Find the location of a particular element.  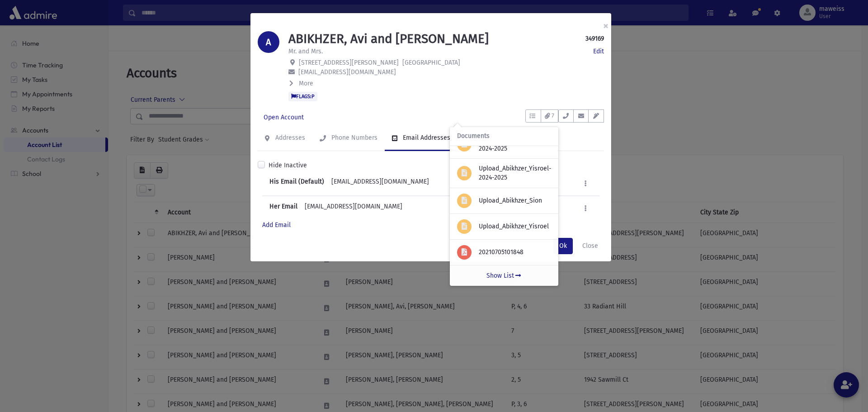

button: Close is located at coordinates (590, 246).